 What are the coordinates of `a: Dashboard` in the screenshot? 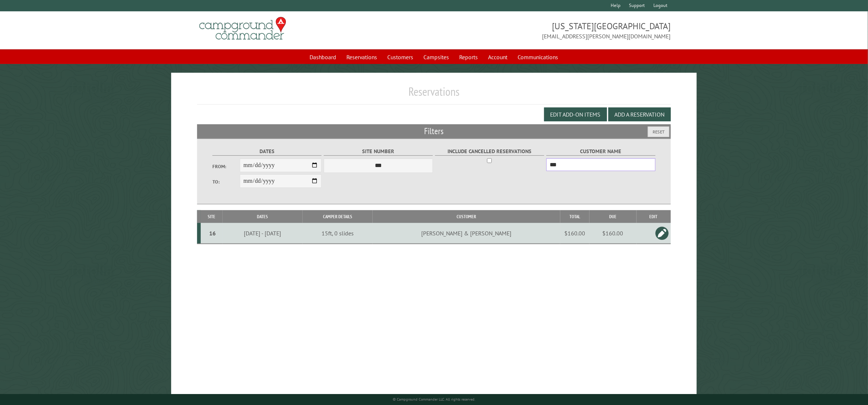 It's located at (323, 57).